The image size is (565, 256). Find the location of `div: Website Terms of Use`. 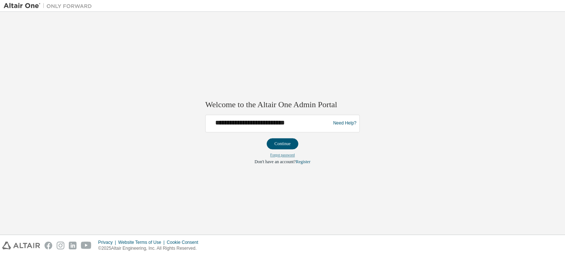

div: Website Terms of Use is located at coordinates (142, 242).